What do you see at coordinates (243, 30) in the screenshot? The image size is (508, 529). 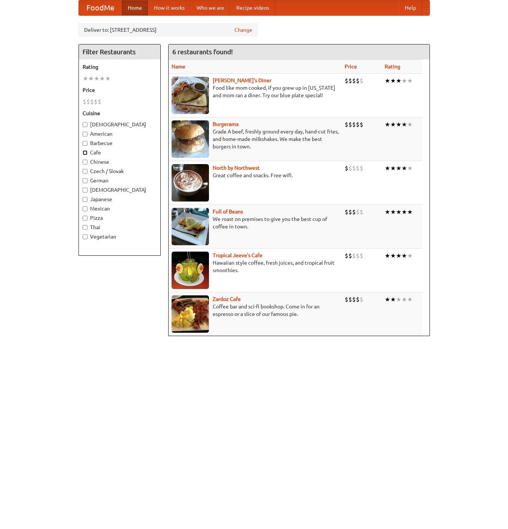 I see `a: Change` at bounding box center [243, 30].